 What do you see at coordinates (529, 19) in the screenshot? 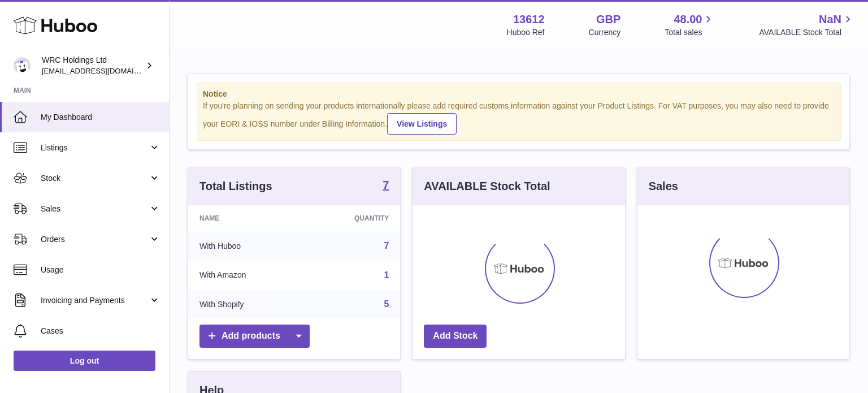
I see `strong: 13612` at bounding box center [529, 19].